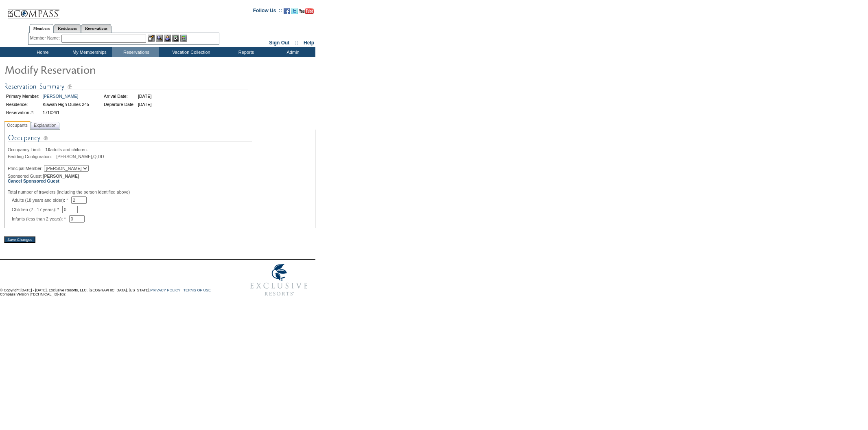 This screenshot has height=430, width=868. I want to click on td: Departure Date:, so click(119, 104).